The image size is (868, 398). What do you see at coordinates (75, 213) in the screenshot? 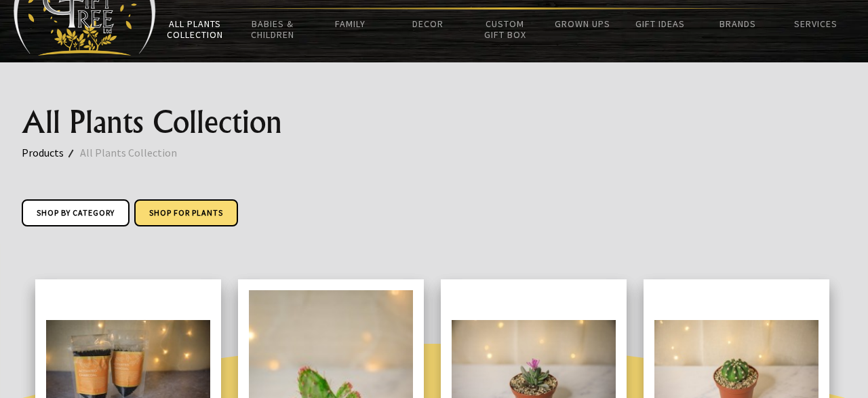
I see `a: Shop by Category` at bounding box center [75, 213].